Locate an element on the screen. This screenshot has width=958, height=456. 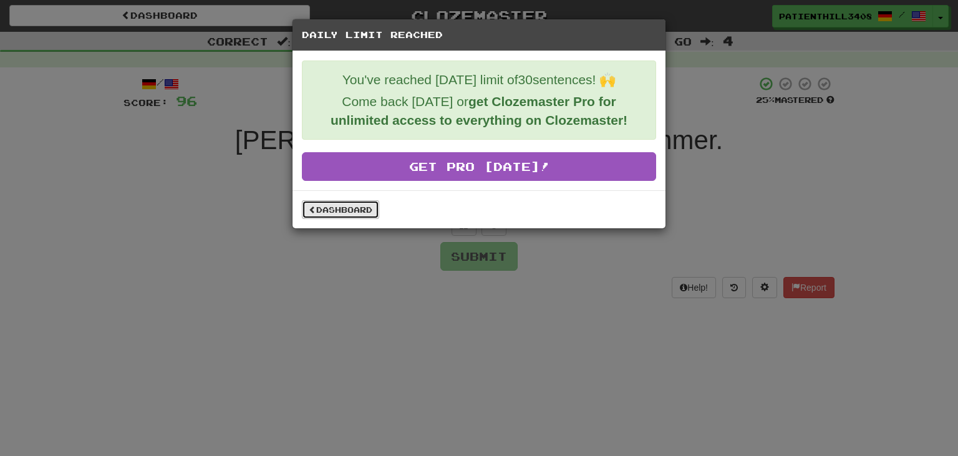
strong: get Clozemaster Pro for unlimited access to everything on Clozemaster! is located at coordinates (479, 110).